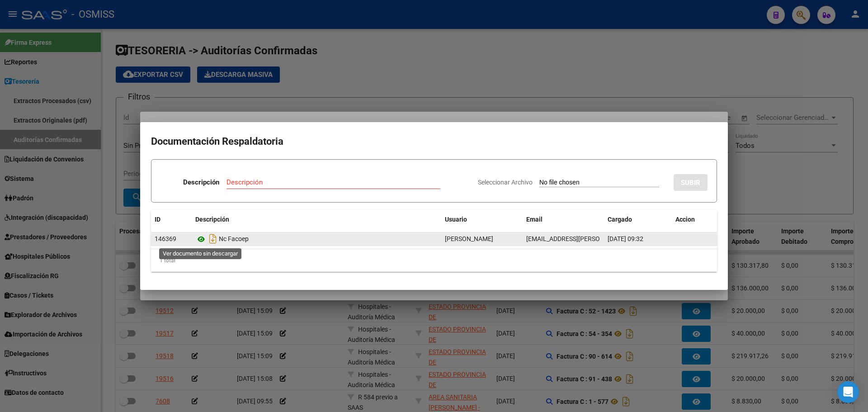 The image size is (868, 412). Describe the element at coordinates (434, 261) in the screenshot. I see `div: 1 total` at that location.